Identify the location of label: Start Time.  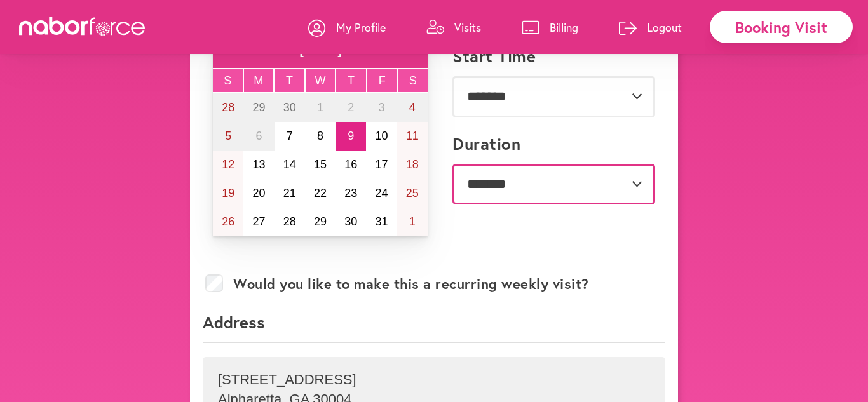
(493, 56).